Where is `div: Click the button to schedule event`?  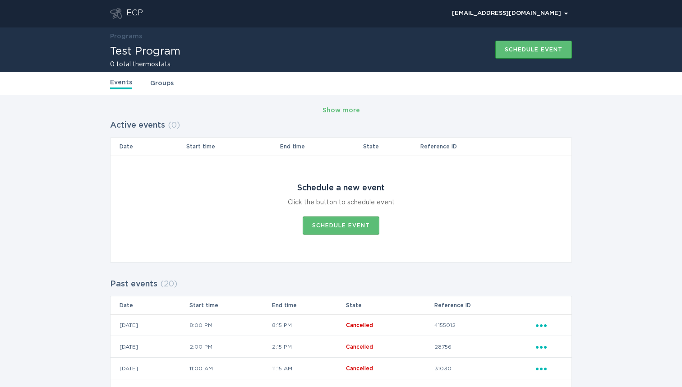
div: Click the button to schedule event is located at coordinates (341, 202).